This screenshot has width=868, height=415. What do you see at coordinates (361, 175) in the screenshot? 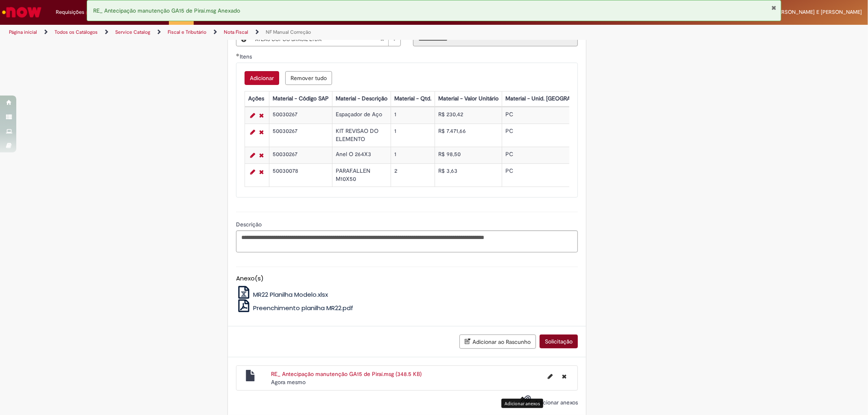
I see `td: PARAF.ALLEN M10X50` at bounding box center [361, 175].